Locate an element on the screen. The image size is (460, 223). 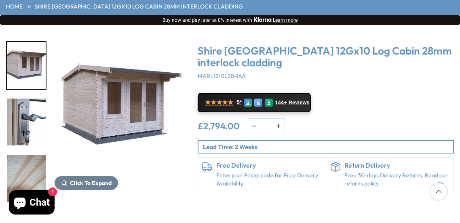
ins: £2,794.00 is located at coordinates (218, 126).